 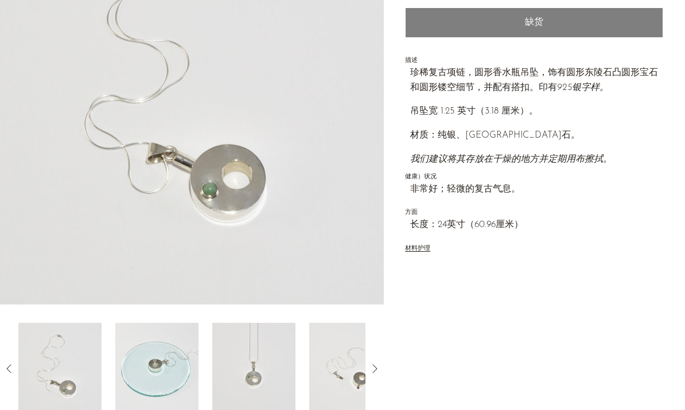 What do you see at coordinates (465, 189) in the screenshot?
I see `font: 非常好；轻微的复古气息。` at bounding box center [465, 189].